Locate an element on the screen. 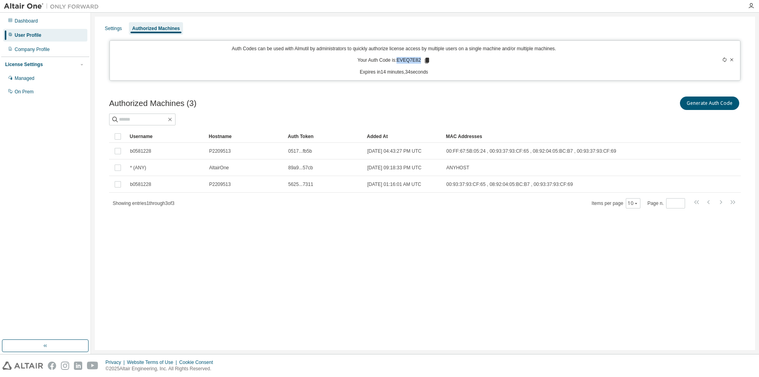  div: Username is located at coordinates (166, 136).